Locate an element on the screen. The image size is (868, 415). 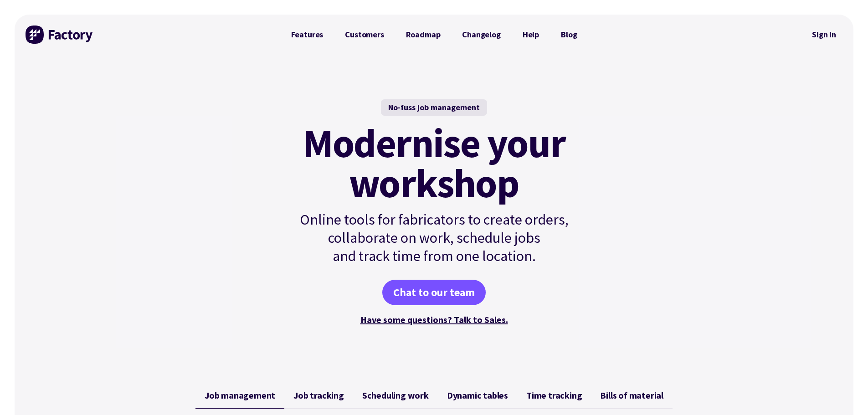
img: Factory is located at coordinates (60, 35).